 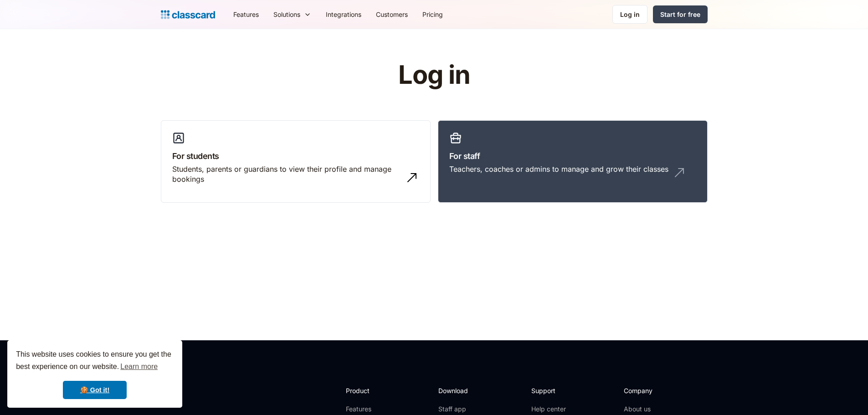 I want to click on a: Integrations, so click(x=344, y=14).